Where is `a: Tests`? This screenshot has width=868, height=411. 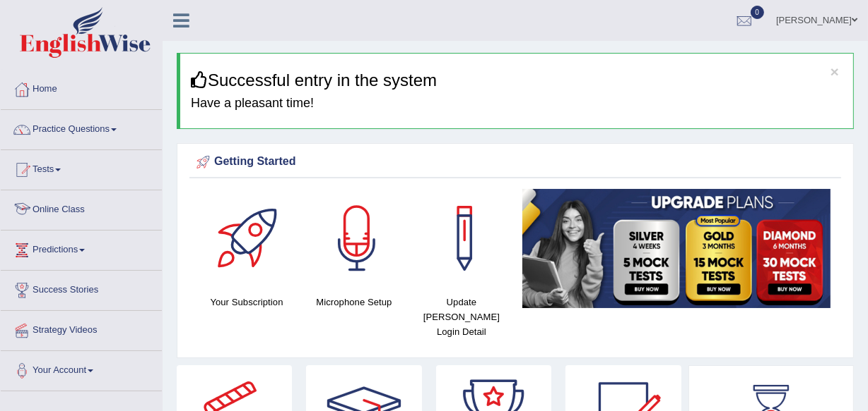
a: Tests is located at coordinates (82, 168).